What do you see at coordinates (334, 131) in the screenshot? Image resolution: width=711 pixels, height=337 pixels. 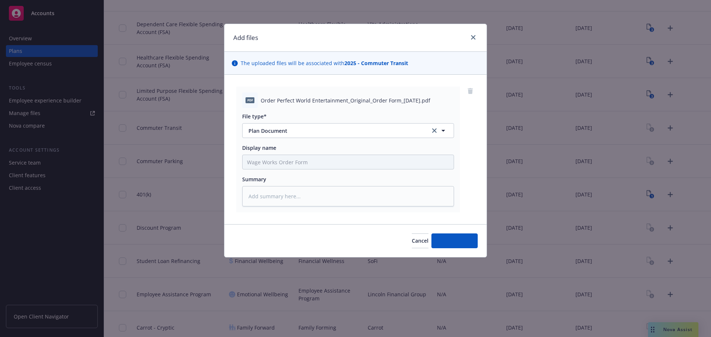 I see `span: Plan Document` at bounding box center [334, 131].